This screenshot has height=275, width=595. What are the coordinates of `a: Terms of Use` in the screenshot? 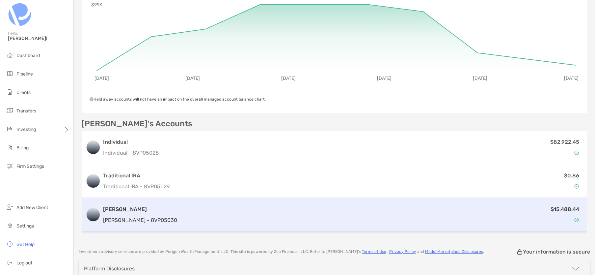 It's located at (374, 251).